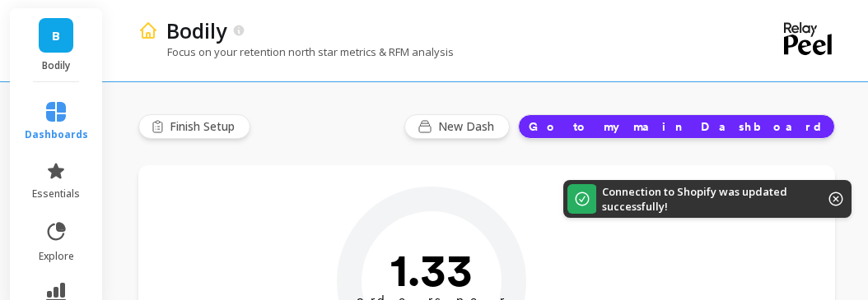 The height and width of the screenshot is (300, 868). What do you see at coordinates (457, 127) in the screenshot?
I see `button: New Dash` at bounding box center [457, 127].